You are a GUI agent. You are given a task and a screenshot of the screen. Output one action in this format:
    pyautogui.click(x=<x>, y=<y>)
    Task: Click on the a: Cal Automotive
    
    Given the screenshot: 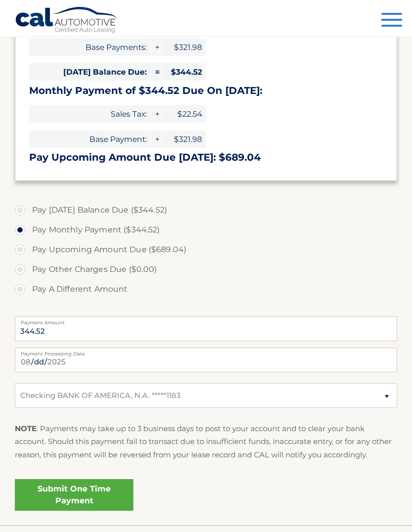 What is the action you would take?
    pyautogui.click(x=67, y=21)
    